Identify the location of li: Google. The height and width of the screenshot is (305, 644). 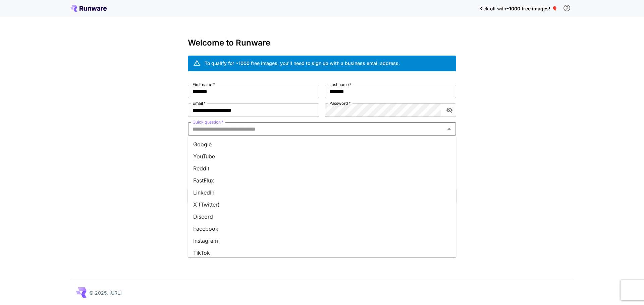
(322, 145).